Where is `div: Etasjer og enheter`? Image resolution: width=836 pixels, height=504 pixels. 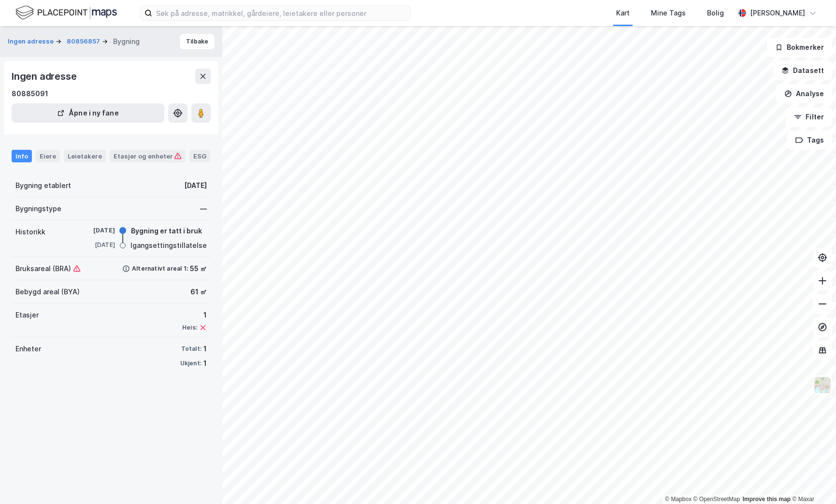 div: Etasjer og enheter is located at coordinates (147, 156).